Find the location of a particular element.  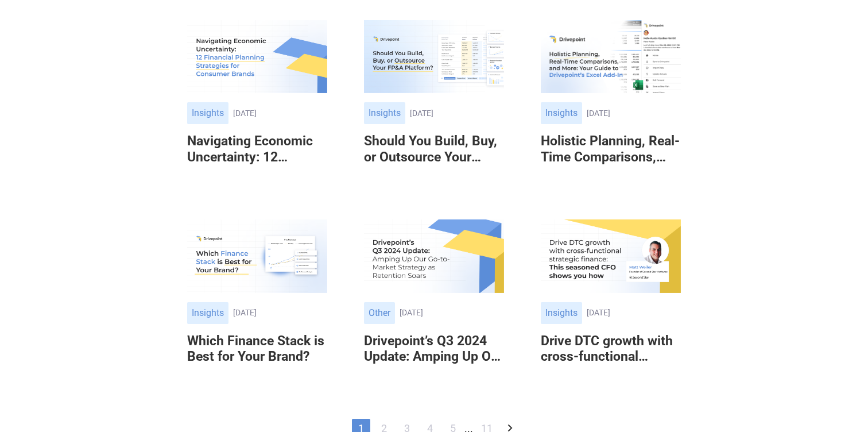

h6: Should You Build, Buy, or Outsource Your FP&A Platform? is located at coordinates (434, 149).